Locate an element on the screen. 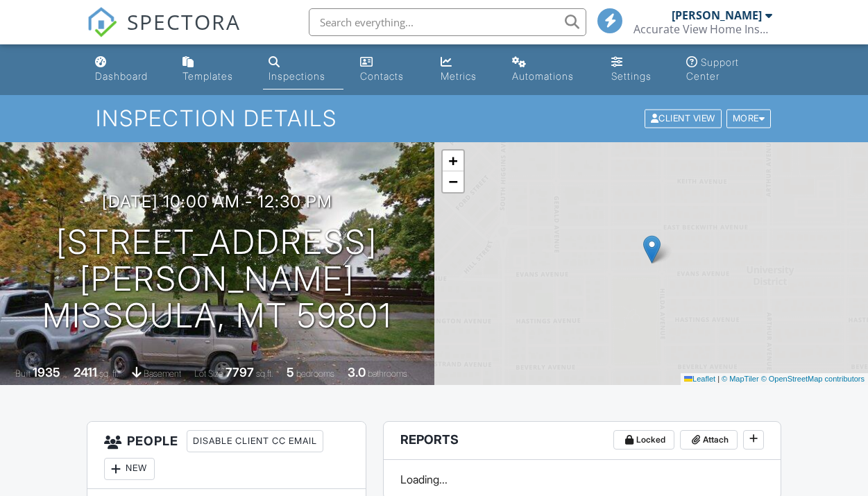 Image resolution: width=868 pixels, height=496 pixels. div: Accurate View Home Inspection LLC is located at coordinates (702, 29).